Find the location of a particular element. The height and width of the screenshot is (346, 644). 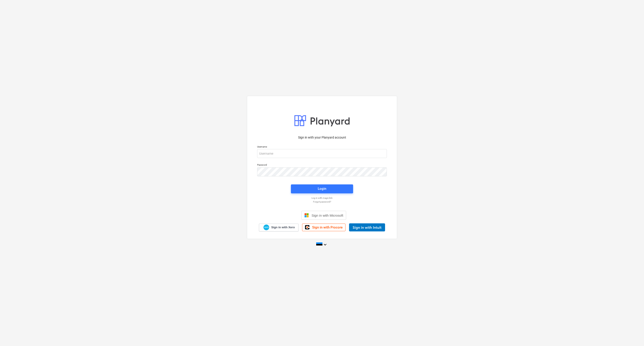

span: Sign in with Procore is located at coordinates (327, 228).